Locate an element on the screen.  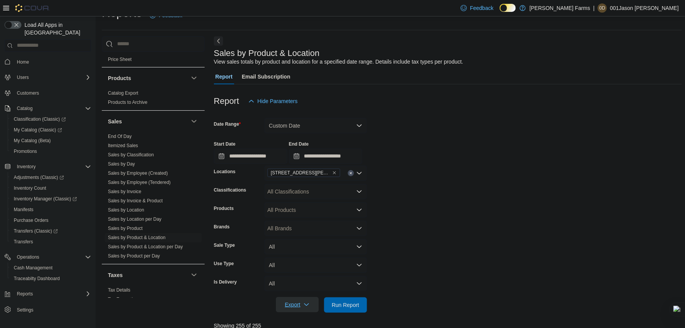
a: Cash Management is located at coordinates (33, 268).